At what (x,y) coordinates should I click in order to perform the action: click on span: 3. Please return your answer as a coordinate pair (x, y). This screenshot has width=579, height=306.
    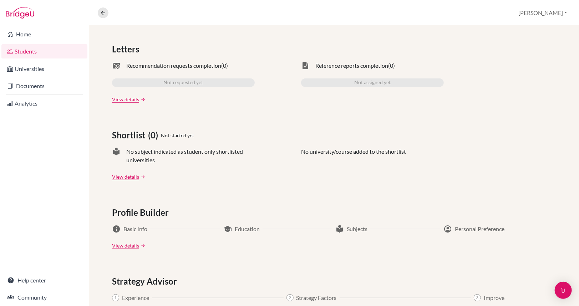
    Looking at the image, I should click on (478, 298).